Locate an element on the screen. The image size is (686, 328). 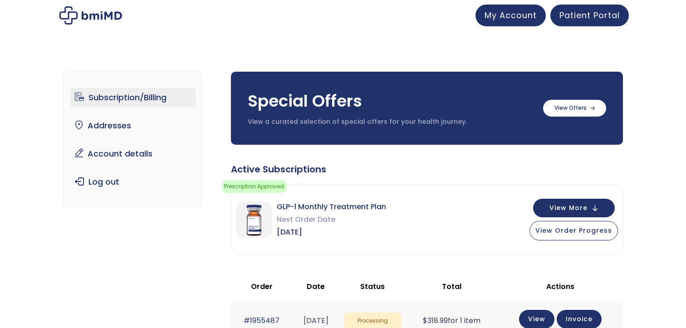
span: GLP-1 Monthly Treatment Plan is located at coordinates (331, 207).